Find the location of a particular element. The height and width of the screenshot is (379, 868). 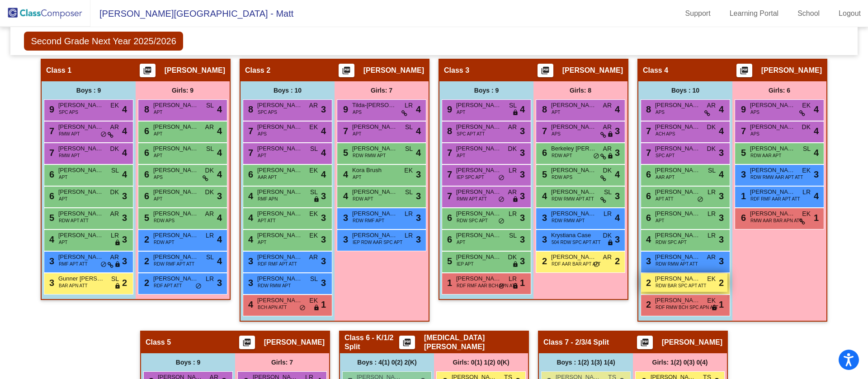

span: RDW RMW AAR APT ATT is located at coordinates (777, 177).